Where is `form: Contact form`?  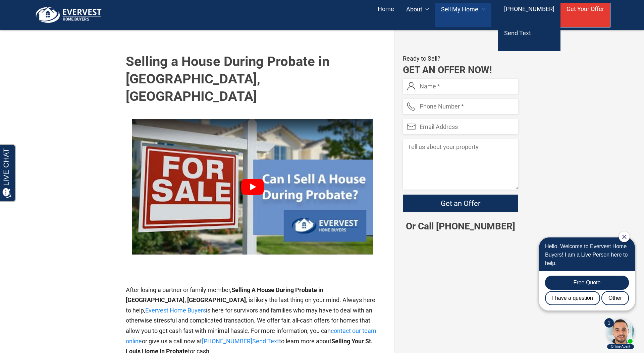 form: Contact form is located at coordinates (460, 150).